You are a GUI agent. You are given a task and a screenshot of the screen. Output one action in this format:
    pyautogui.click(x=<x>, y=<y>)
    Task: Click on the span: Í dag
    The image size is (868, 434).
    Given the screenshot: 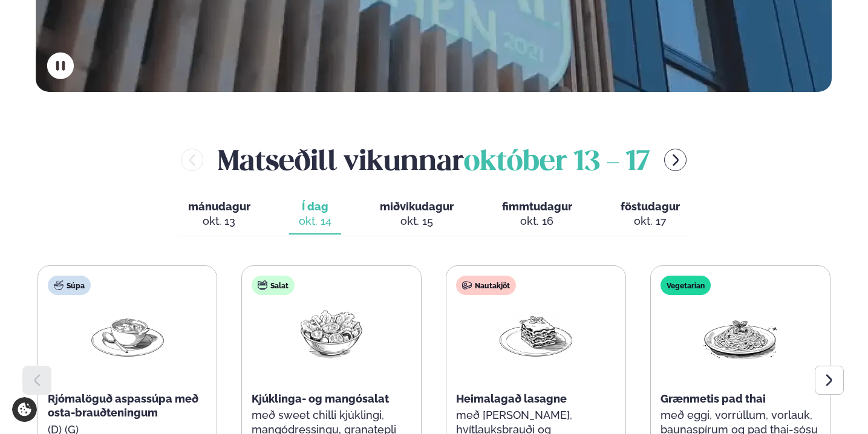 What is the action you would take?
    pyautogui.click(x=315, y=207)
    